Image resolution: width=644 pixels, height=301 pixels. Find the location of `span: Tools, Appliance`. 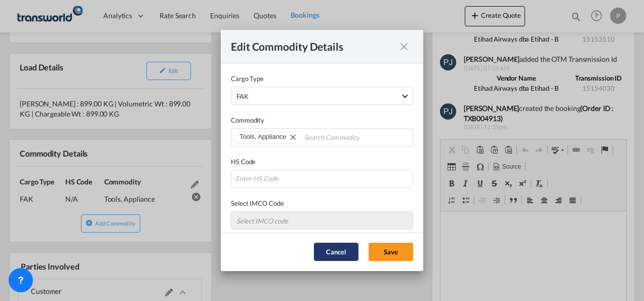

span: Tools, Appliance is located at coordinates (263, 136).